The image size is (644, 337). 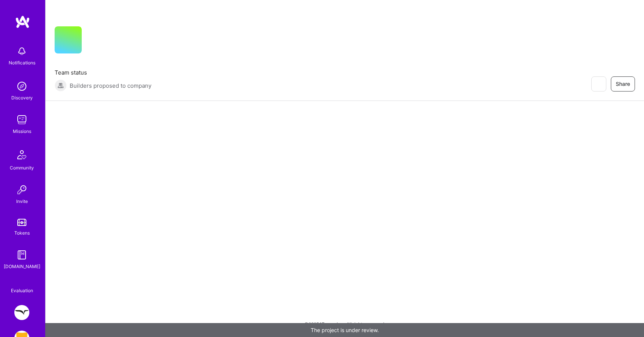 I want to click on img: bell, so click(x=22, y=51).